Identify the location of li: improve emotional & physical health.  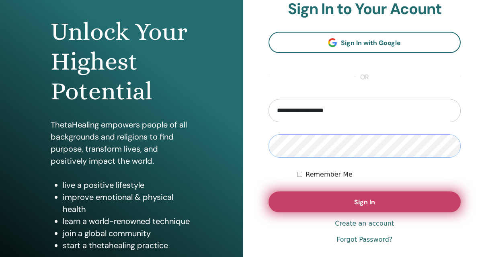
(127, 203).